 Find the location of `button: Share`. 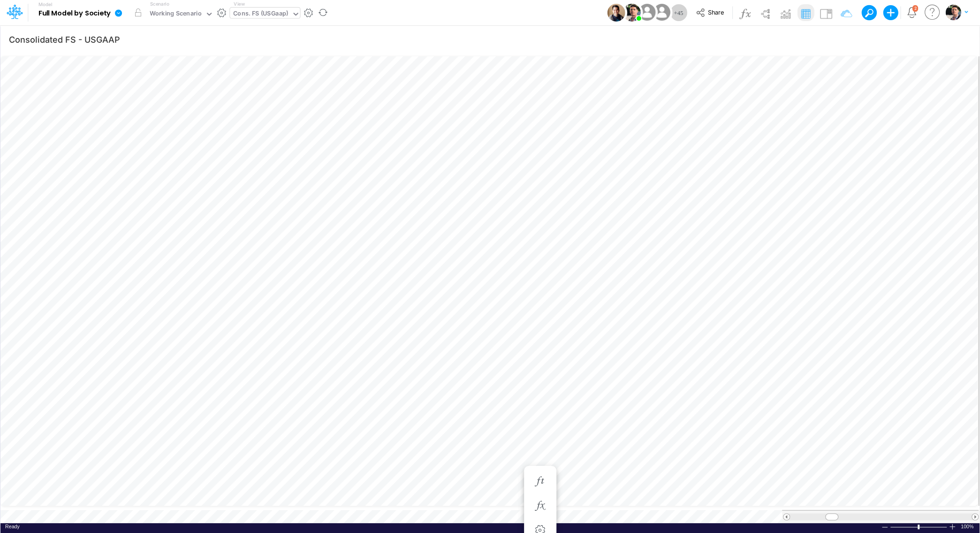

button: Share is located at coordinates (711, 12).